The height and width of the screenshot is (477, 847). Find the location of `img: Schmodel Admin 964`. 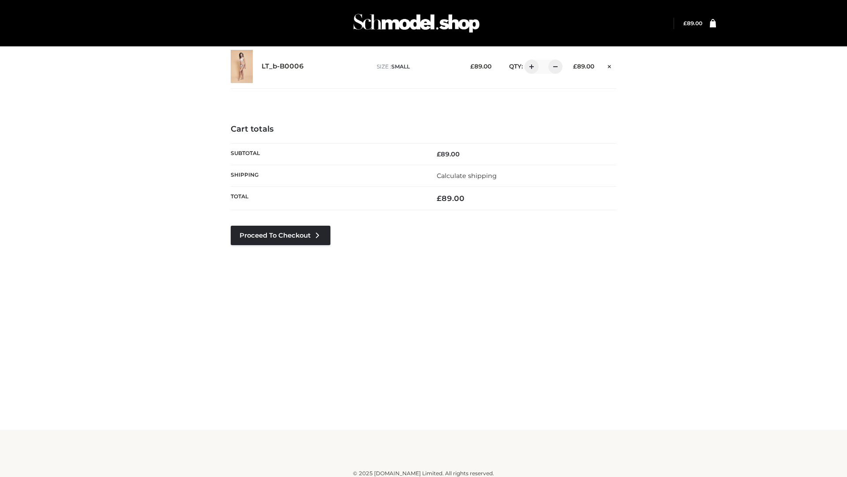

img: Schmodel Admin 964 is located at coordinates (417, 23).